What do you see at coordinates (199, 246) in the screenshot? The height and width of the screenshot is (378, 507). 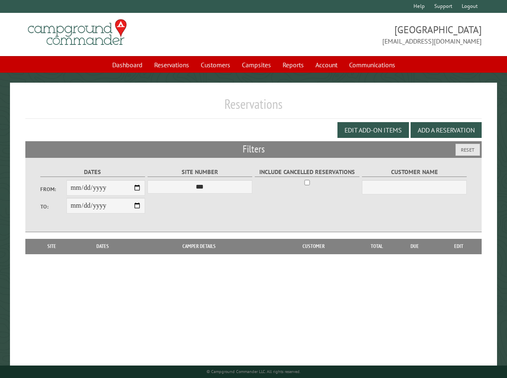 I see `th: Camper Details` at bounding box center [199, 246].